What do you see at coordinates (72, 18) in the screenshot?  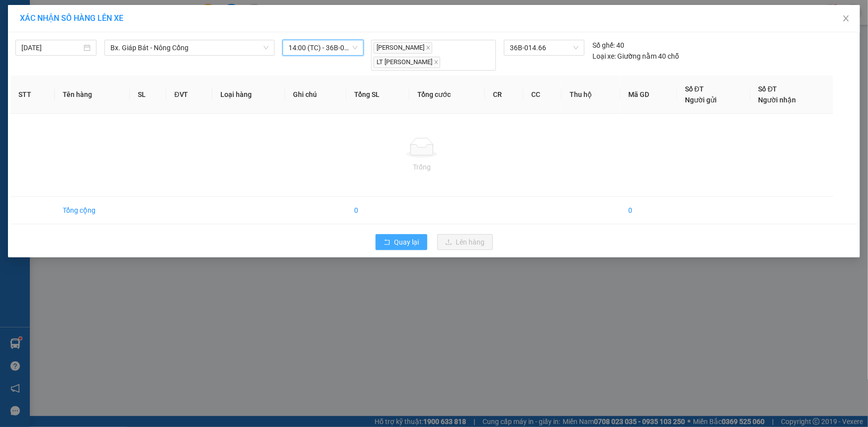 I see `span: XÁC NHẬN SỐ HÀNG LÊN XE` at bounding box center [72, 18].